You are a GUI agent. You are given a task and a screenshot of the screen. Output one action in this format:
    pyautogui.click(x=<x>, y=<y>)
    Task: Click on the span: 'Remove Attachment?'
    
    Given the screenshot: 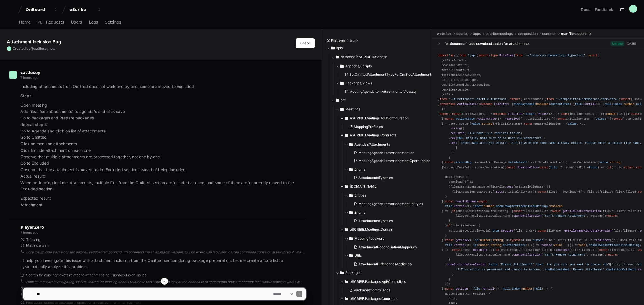 What is the action you would take?
    pyautogui.click(x=517, y=265)
    